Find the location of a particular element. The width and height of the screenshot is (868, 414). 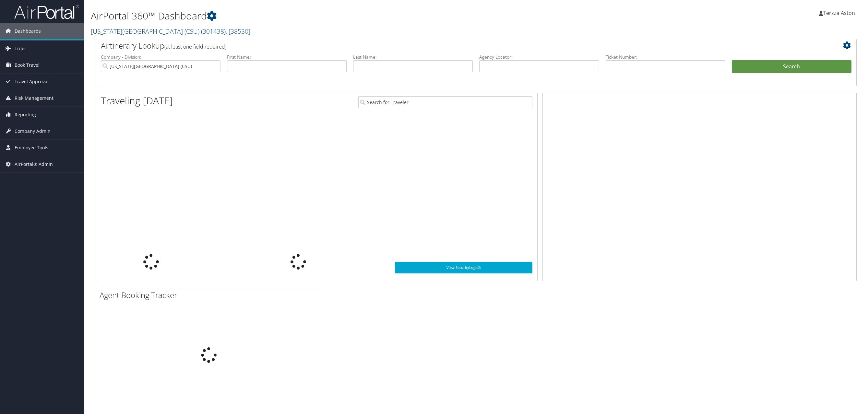

span: ( 301438 ) is located at coordinates (213, 31).